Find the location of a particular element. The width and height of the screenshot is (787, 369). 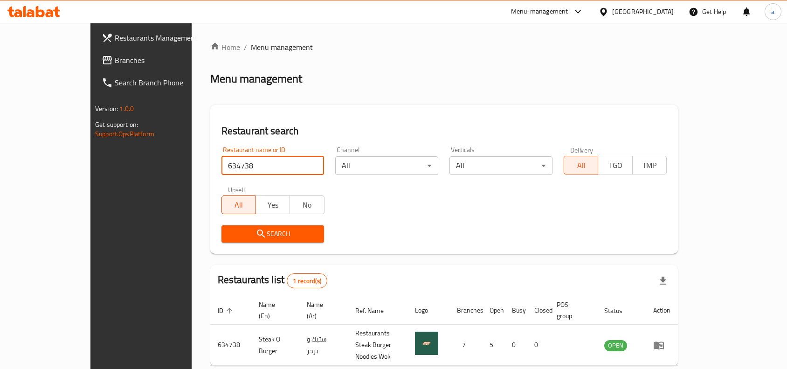

button: Yes is located at coordinates (273, 205).